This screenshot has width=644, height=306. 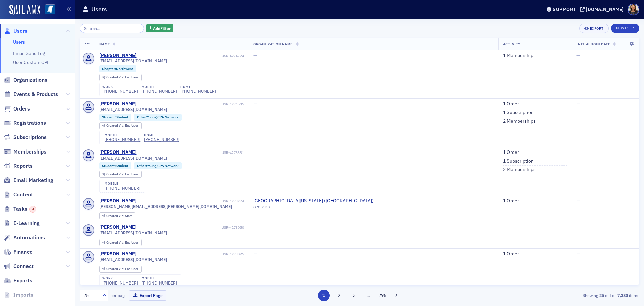 What do you see at coordinates (22, 109) in the screenshot?
I see `span: Orders` at bounding box center [22, 109].